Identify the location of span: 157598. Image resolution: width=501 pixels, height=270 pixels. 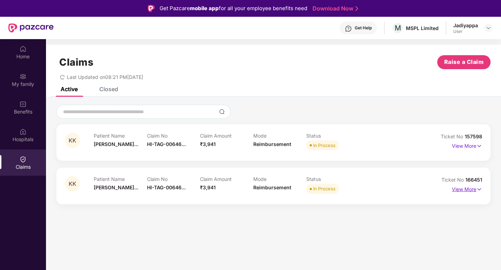
(474, 136).